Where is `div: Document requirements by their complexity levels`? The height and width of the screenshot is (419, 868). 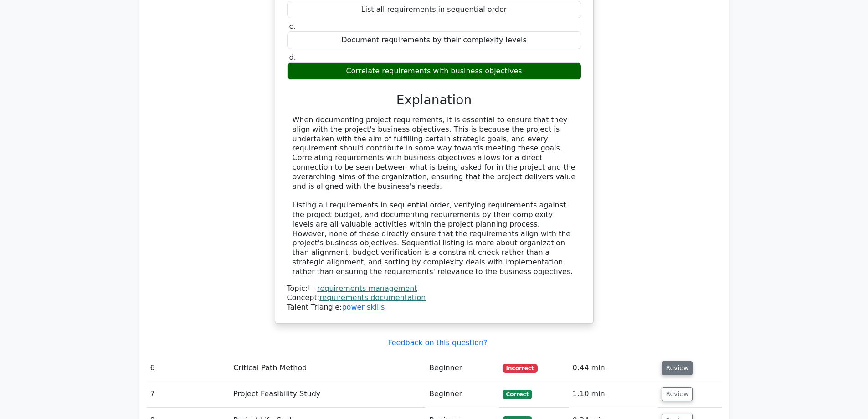 div: Document requirements by their complexity levels is located at coordinates (434, 40).